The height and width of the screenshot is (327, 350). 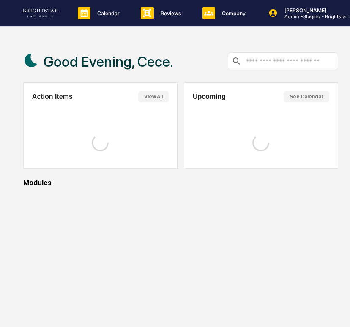 I want to click on a: View All, so click(x=153, y=97).